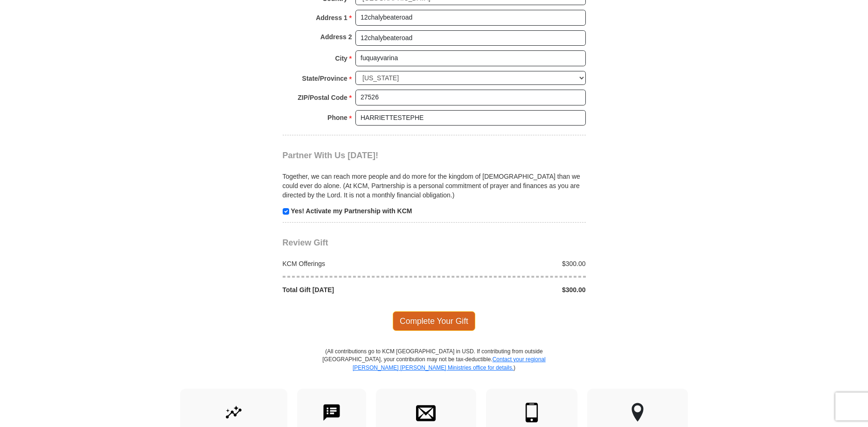 The width and height of the screenshot is (868, 427). I want to click on span: Complete Your Gift, so click(434, 322).